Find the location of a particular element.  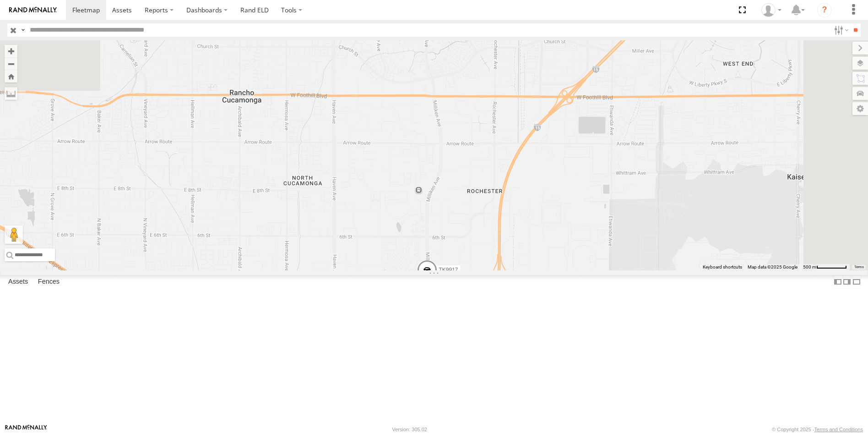

label: Hide Summary Table is located at coordinates (857, 281).